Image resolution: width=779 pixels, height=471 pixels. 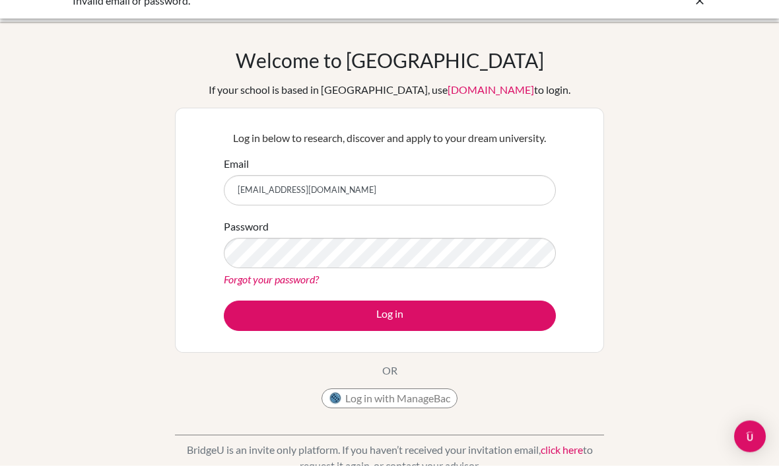 What do you see at coordinates (750, 442) in the screenshot?
I see `div: Open Intercom Messenger` at bounding box center [750, 442].